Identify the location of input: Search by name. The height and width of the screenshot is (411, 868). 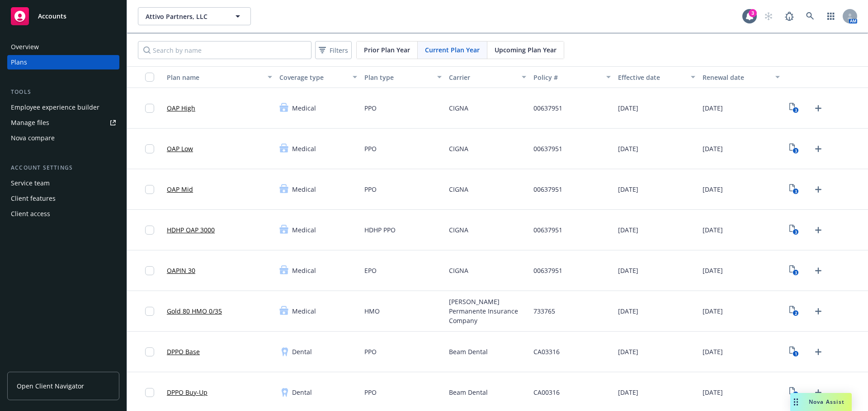
(225, 51).